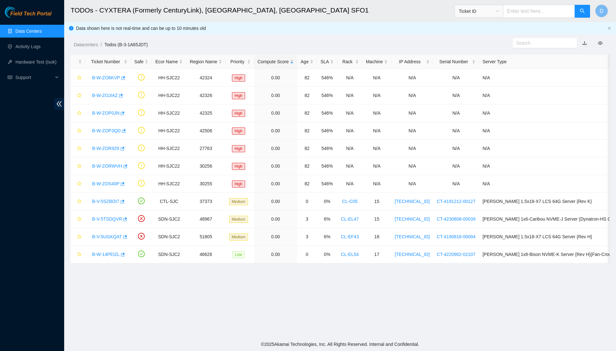  What do you see at coordinates (327, 201) in the screenshot?
I see `td: 0%` at bounding box center [327, 201].